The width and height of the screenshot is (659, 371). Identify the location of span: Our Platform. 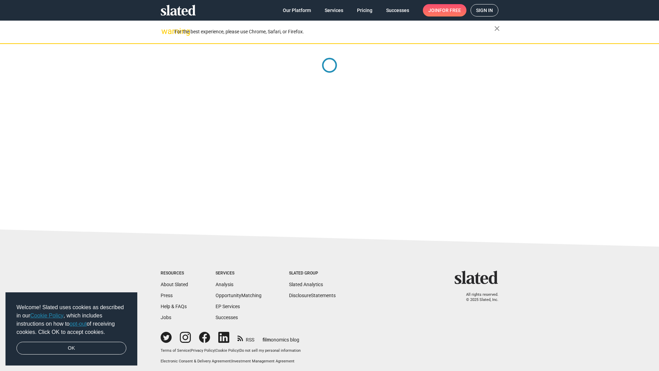
(297, 10).